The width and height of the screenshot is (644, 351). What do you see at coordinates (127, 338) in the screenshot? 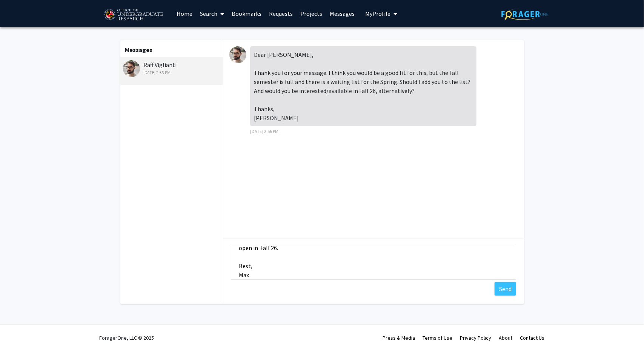
I see `div: ForagerOne, LLC © 2025` at bounding box center [127, 338].